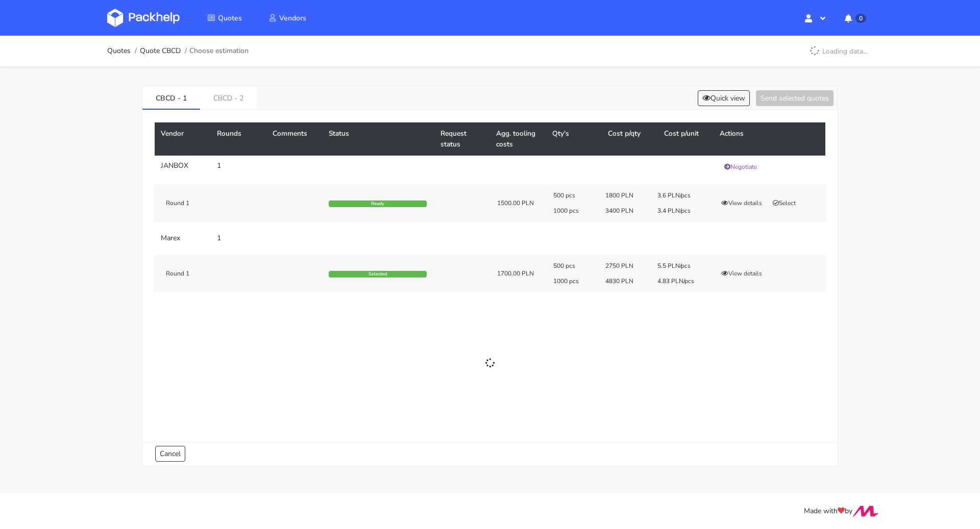 The height and width of the screenshot is (529, 980). What do you see at coordinates (490, 511) in the screenshot?
I see `div: Made with by` at bounding box center [490, 511].